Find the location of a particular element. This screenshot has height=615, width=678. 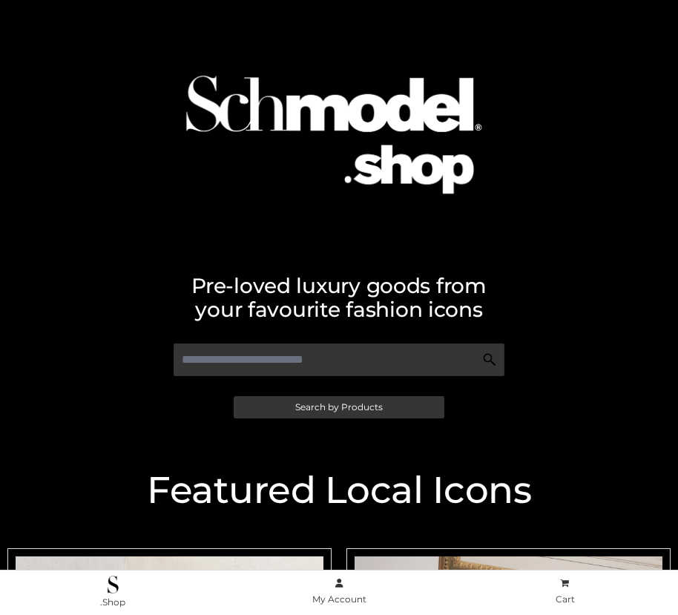

a: My Account is located at coordinates (339, 591).